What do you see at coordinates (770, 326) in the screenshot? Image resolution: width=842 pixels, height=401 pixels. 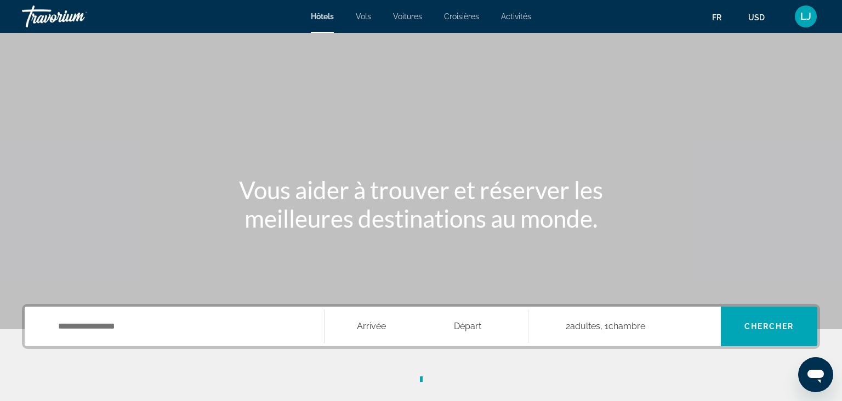 I see `span: Chercher` at bounding box center [770, 326].